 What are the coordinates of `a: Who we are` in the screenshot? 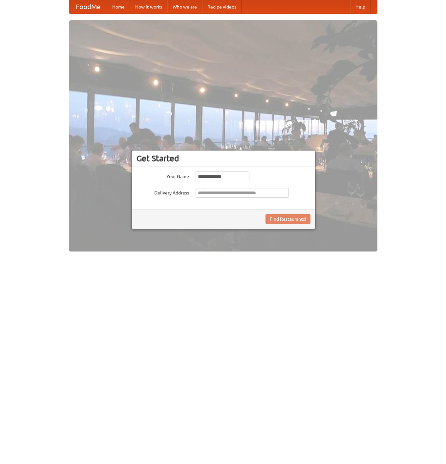 It's located at (185, 7).